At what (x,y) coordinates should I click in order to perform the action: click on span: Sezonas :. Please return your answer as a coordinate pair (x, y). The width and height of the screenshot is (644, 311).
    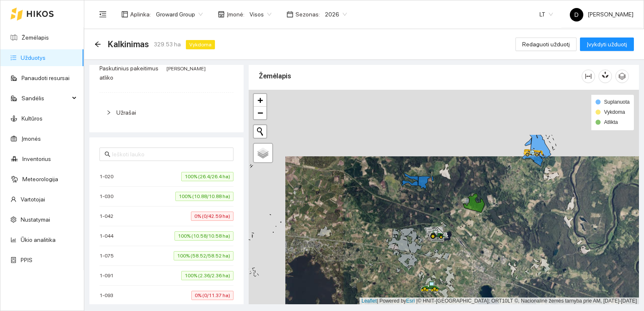
    Looking at the image, I should click on (308, 14).